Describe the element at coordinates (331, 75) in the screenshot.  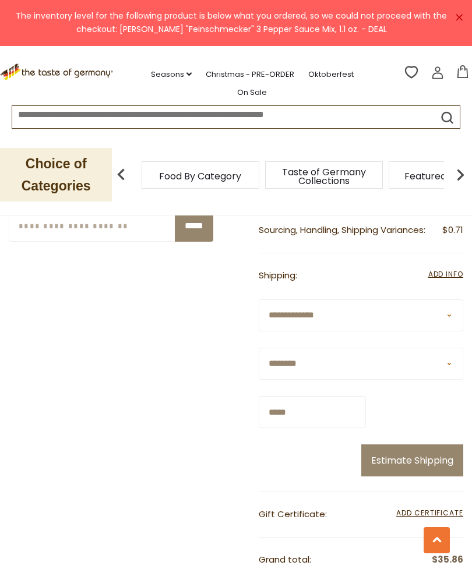
I see `a: Oktoberfest` at that location.